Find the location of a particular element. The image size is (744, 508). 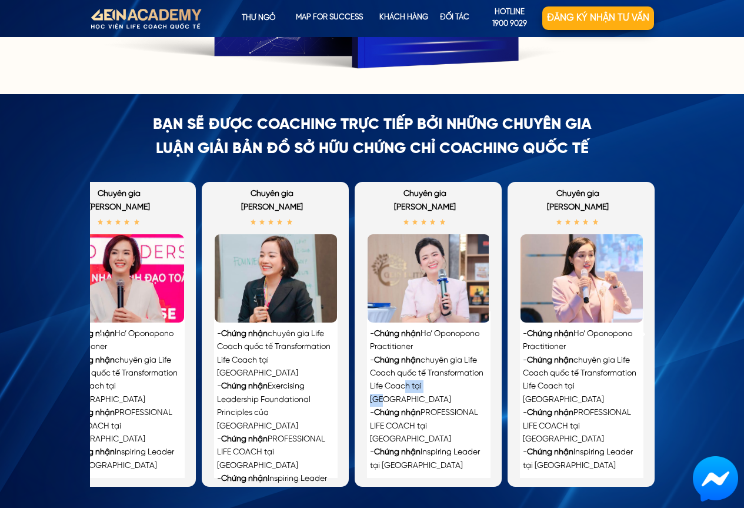

p: KHÁCH HÀNG is located at coordinates (404, 18).